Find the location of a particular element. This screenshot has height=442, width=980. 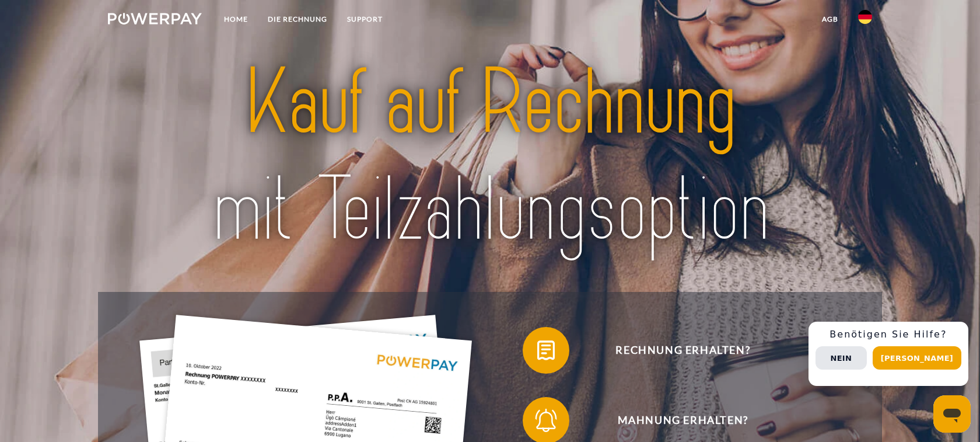

h3: Benötigen Sie Hilfe? is located at coordinates (889, 334).